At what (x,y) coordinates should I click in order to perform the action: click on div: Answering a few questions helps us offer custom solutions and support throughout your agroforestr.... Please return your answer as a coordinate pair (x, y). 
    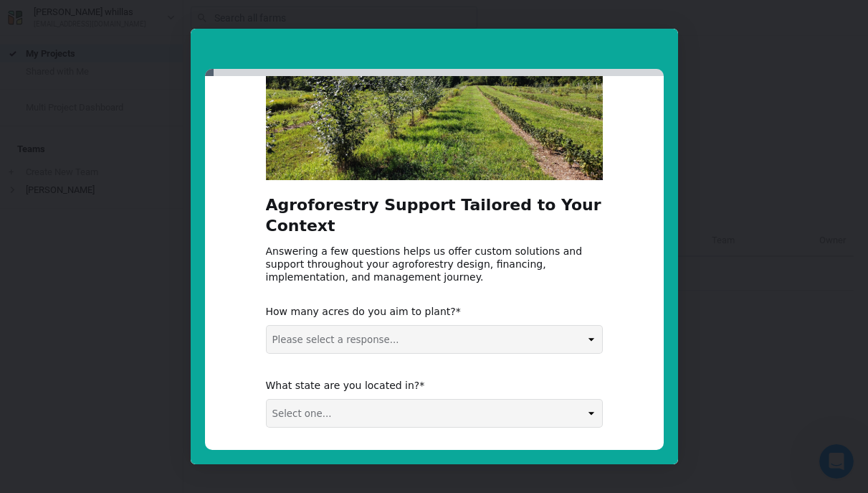
    Looking at the image, I should click on (434, 264).